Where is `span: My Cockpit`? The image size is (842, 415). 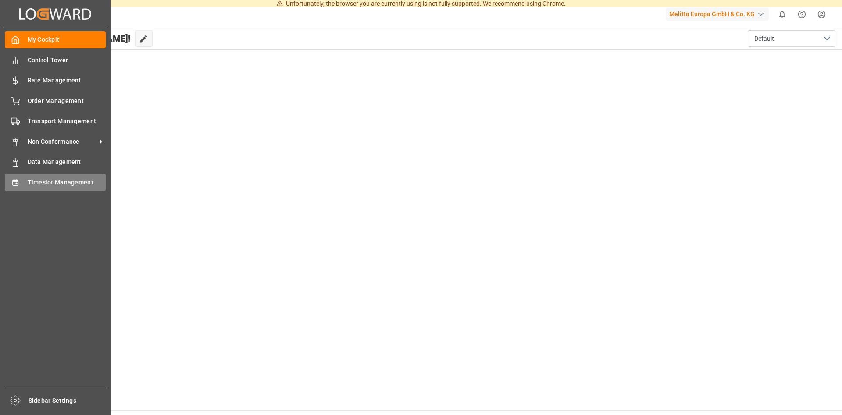 span: My Cockpit is located at coordinates (67, 39).